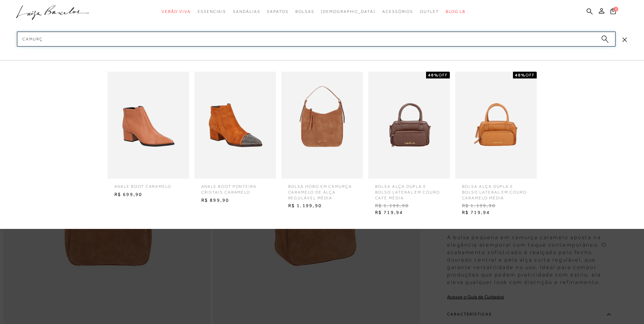  Describe the element at coordinates (616, 9) in the screenshot. I see `span: 0` at that location.